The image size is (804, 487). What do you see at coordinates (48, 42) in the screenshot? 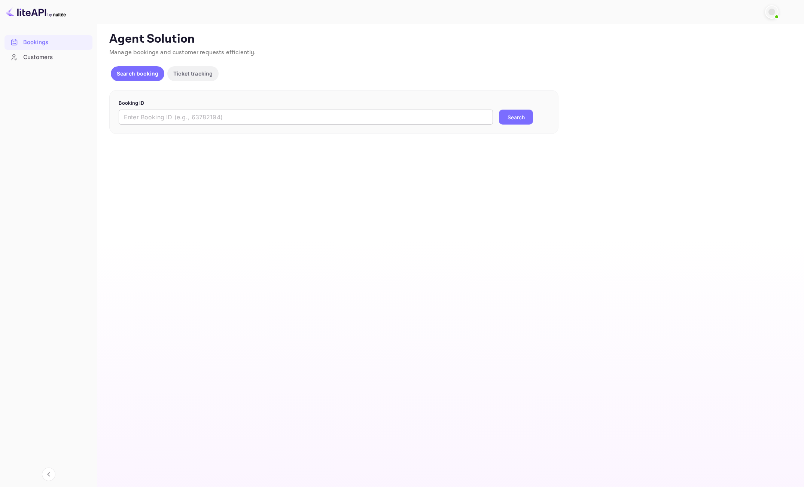
I see `a: Bookings` at bounding box center [48, 42].